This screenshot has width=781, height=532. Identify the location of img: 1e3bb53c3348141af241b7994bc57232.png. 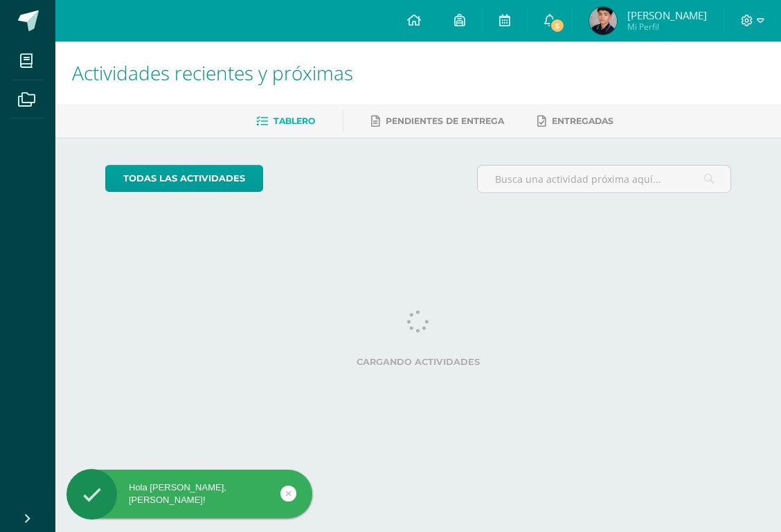
(603, 21).